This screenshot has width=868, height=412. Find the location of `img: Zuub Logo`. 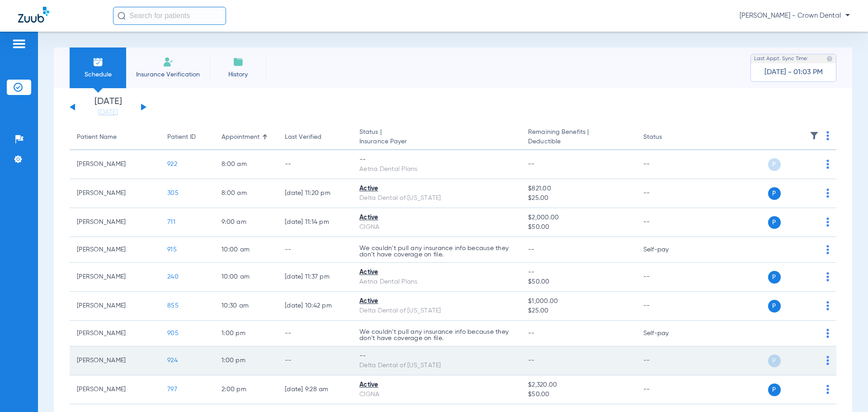

img: Zuub Logo is located at coordinates (34, 14).